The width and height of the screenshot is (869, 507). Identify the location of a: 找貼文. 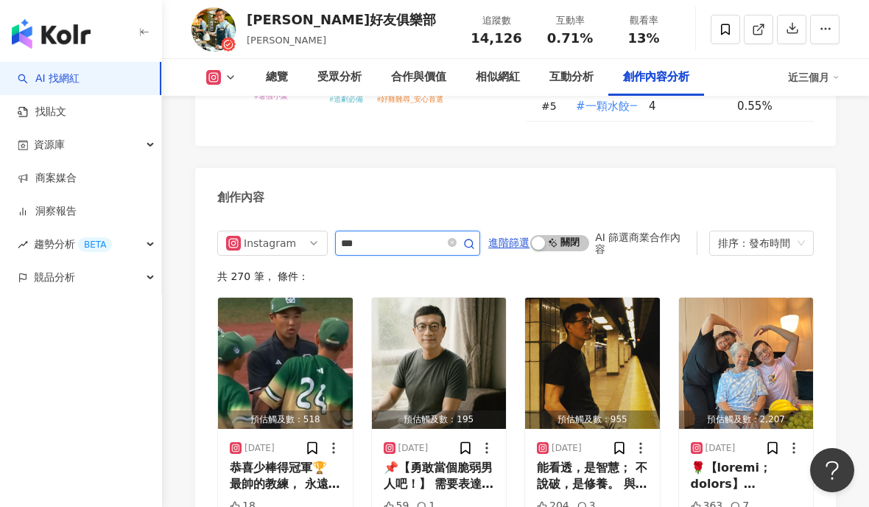
(42, 112).